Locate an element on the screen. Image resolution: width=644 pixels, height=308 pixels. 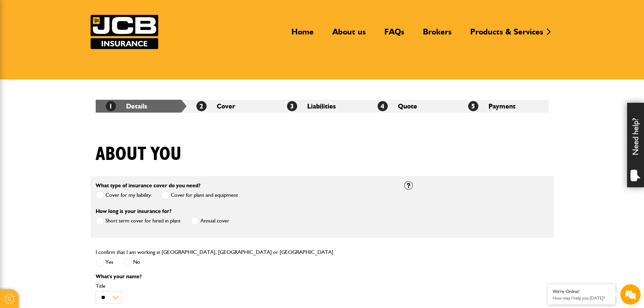
p: What's your name? is located at coordinates (245, 276).